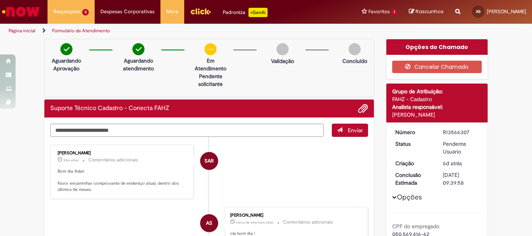  What do you see at coordinates (210, 65) in the screenshot?
I see `p: Em Atendimento` at bounding box center [210, 65].